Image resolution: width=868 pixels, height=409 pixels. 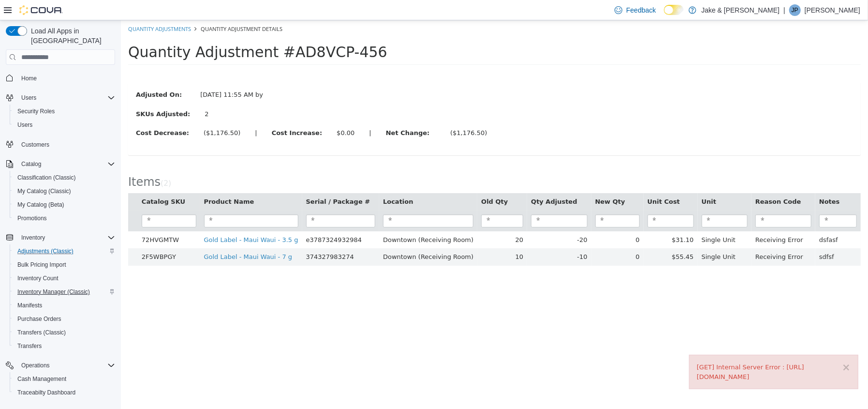 I want to click on button: Classification (Classic), so click(x=64, y=177).